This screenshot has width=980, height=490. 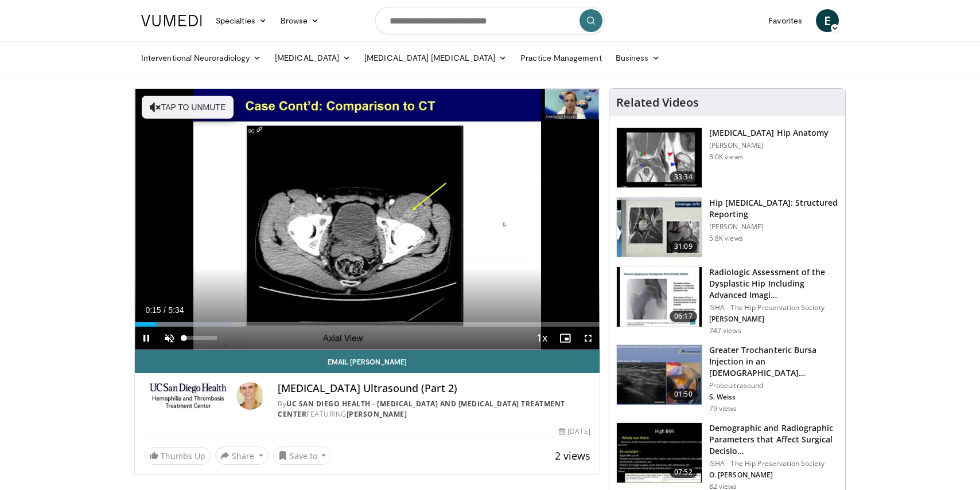 I want to click on a: Specialties, so click(x=241, y=21).